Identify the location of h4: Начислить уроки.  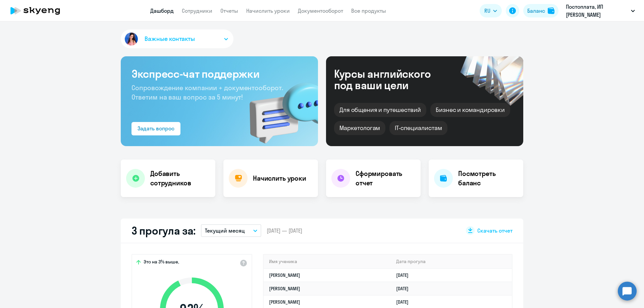
(280, 178).